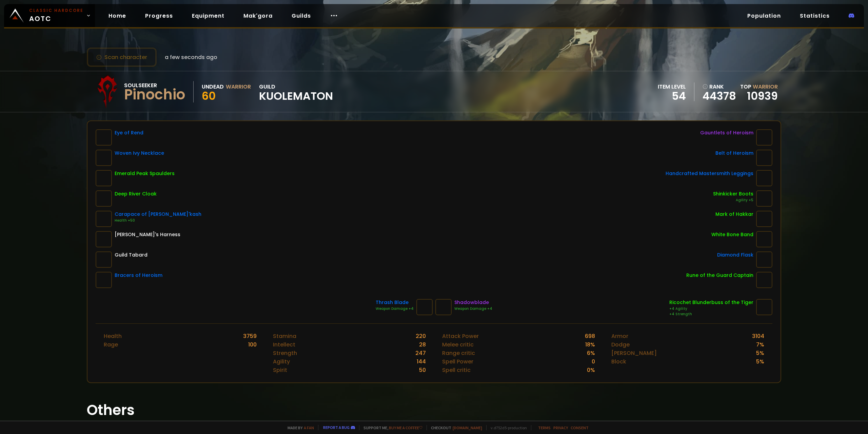 The image size is (868, 434). What do you see at coordinates (258, 16) in the screenshot?
I see `a: Mak'gora` at bounding box center [258, 16].